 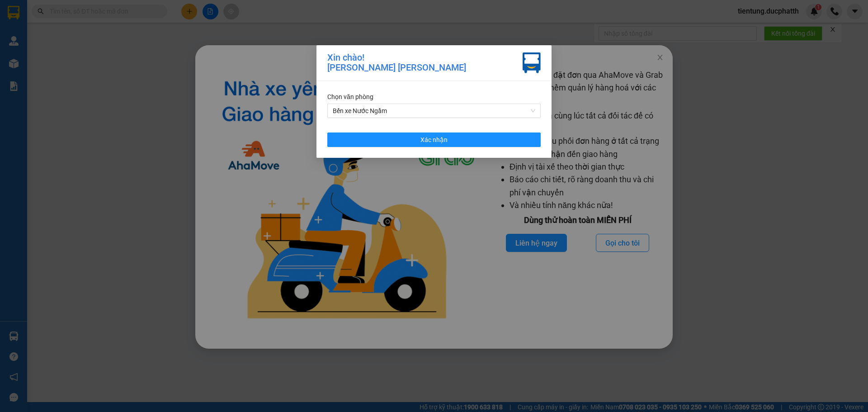 I want to click on img: vxr-icon, so click(x=532, y=63).